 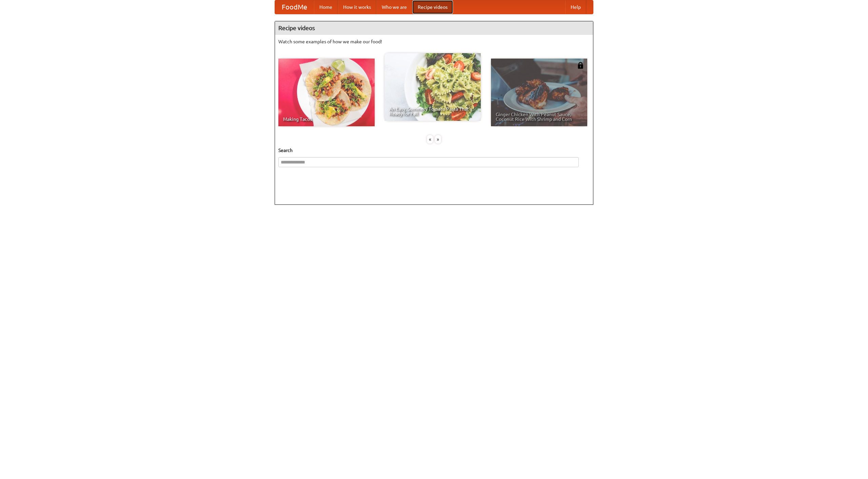 What do you see at coordinates (434, 41) in the screenshot?
I see `p: Watch some examples of how we make our food!` at bounding box center [434, 41].